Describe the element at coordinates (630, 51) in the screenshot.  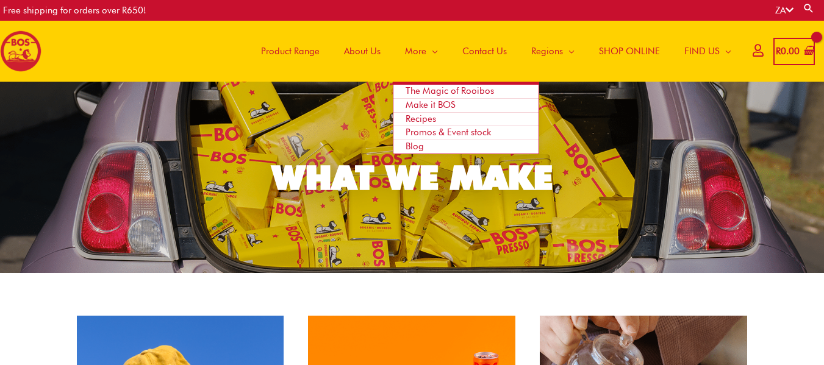
I see `a: SHOP ONLINE` at that location.